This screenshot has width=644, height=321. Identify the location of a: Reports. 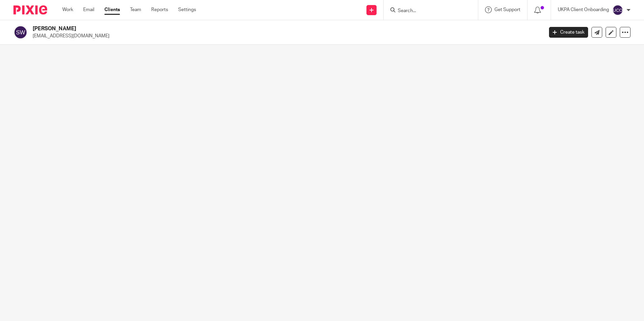
(160, 10).